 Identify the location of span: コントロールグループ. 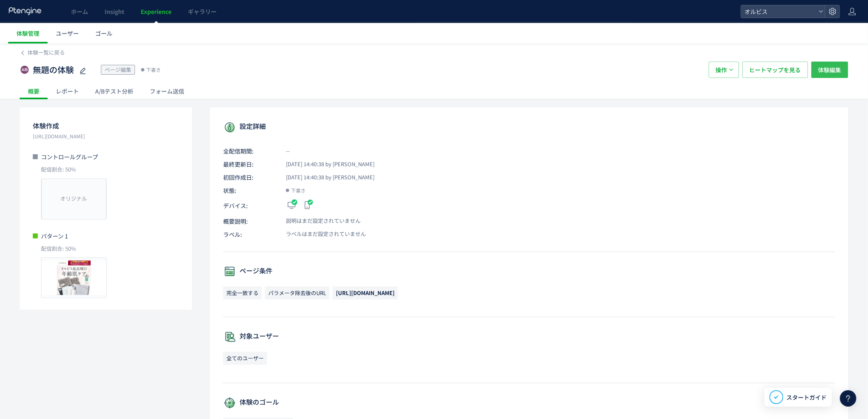
(69, 157).